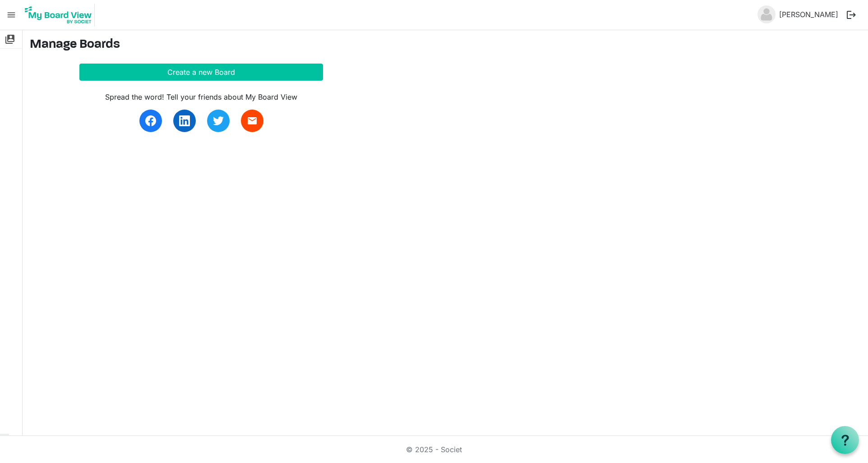 The image size is (868, 463). I want to click on a: email, so click(252, 121).